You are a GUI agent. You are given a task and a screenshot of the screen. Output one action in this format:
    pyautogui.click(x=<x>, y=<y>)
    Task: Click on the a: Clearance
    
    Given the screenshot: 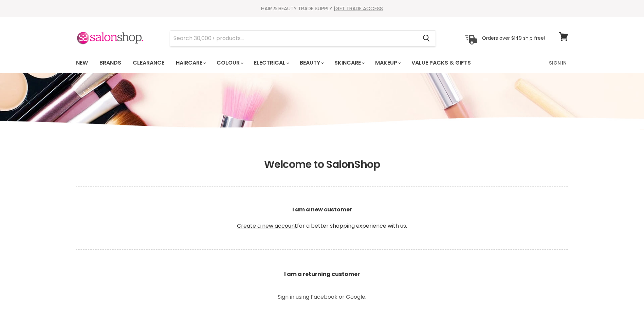 What is the action you would take?
    pyautogui.click(x=148, y=63)
    